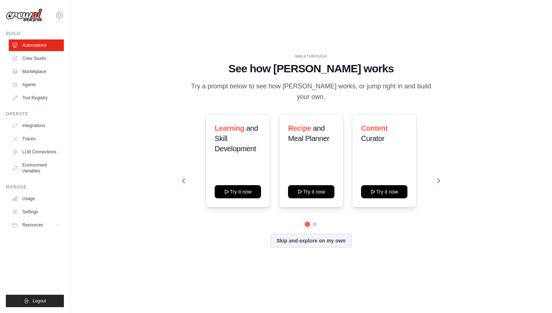 The image size is (552, 313). Describe the element at coordinates (374, 128) in the screenshot. I see `span: Content` at that location.